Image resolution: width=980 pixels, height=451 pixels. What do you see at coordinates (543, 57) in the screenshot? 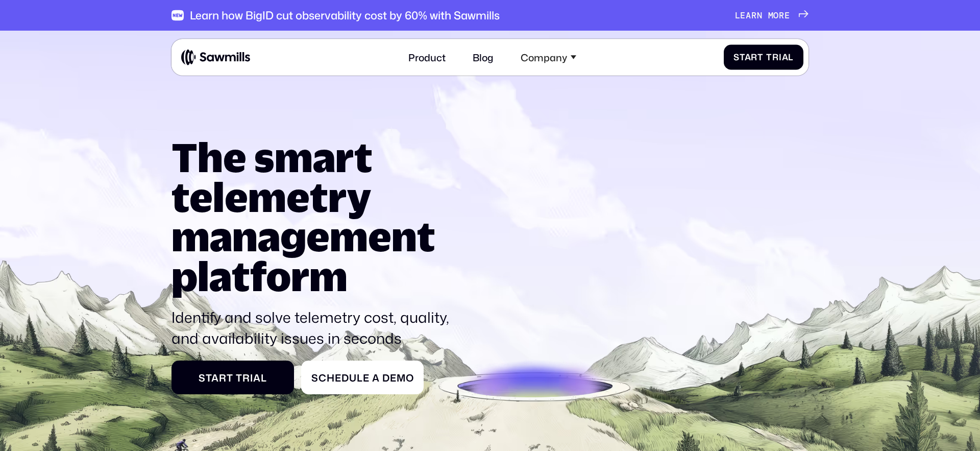
I see `div: Company` at bounding box center [543, 57].